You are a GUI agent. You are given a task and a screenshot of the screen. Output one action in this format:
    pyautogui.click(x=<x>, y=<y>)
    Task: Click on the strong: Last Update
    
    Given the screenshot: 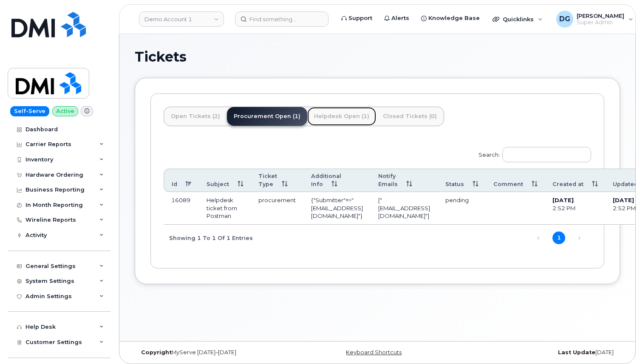 What is the action you would take?
    pyautogui.click(x=577, y=352)
    